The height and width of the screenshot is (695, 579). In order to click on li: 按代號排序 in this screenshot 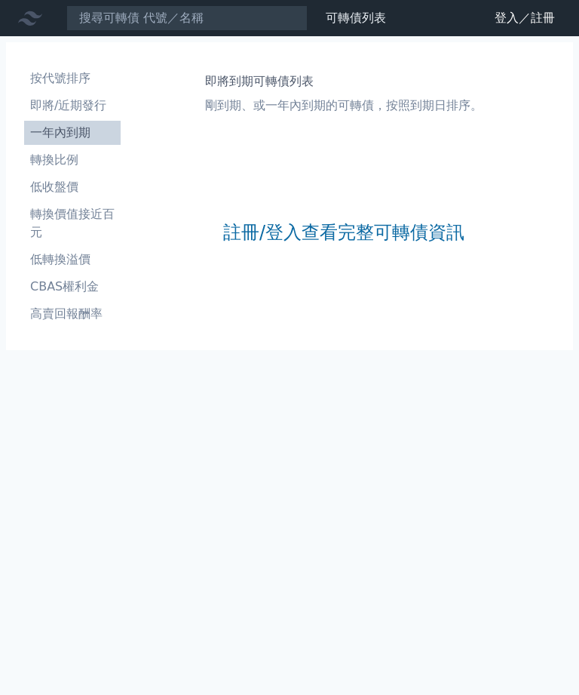, I will do `click(72, 78)`.